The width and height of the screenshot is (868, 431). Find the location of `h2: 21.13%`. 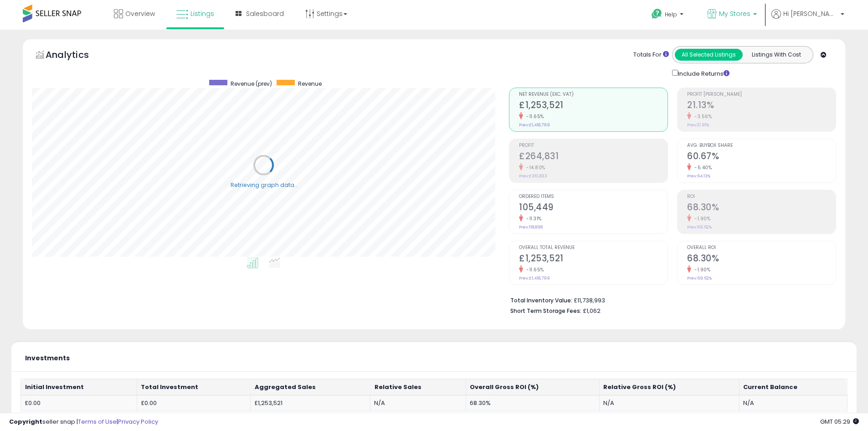

h2: 21.13% is located at coordinates (761, 105).